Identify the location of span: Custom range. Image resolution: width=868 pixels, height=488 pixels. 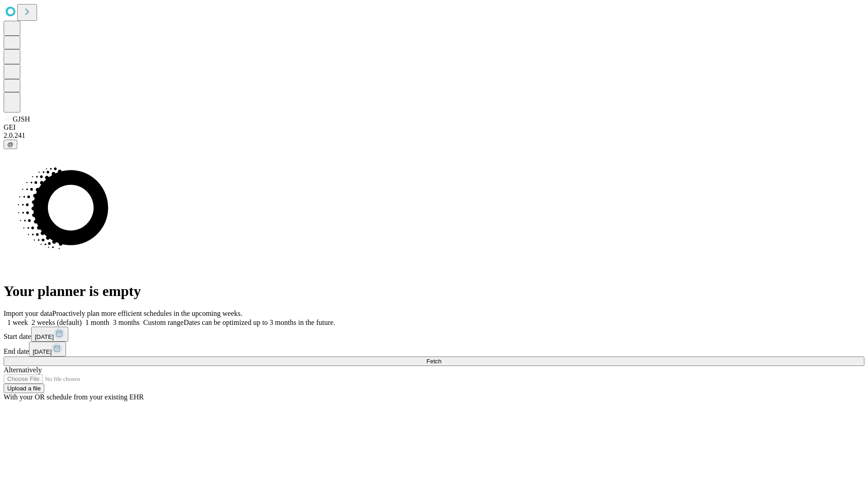
(163, 322).